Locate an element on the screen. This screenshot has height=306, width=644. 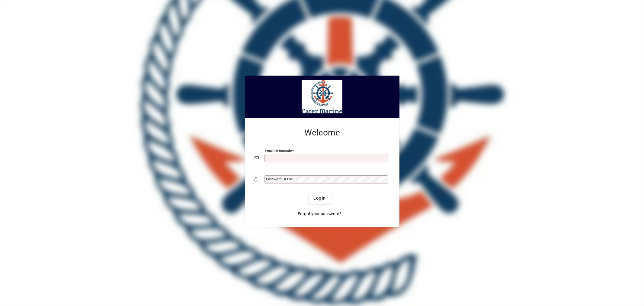
span: Forgot your password? is located at coordinates (320, 213).